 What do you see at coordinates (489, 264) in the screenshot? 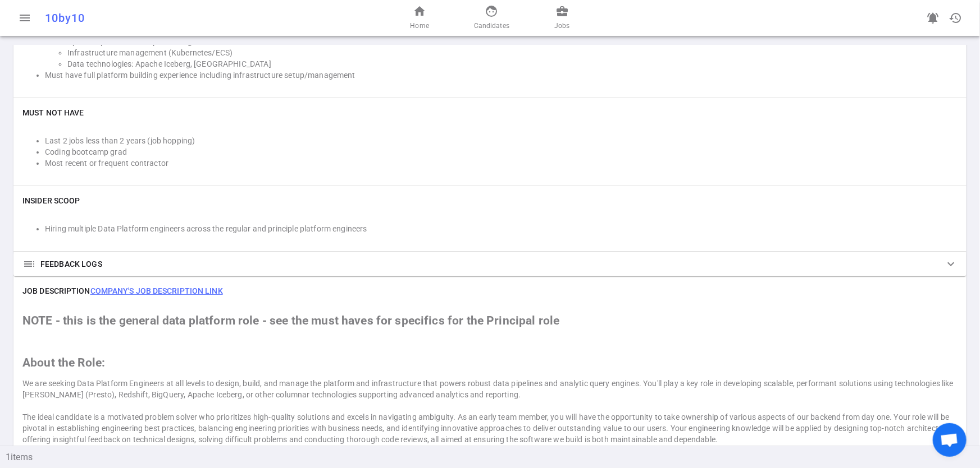
I see `div: FEEDBACK LOGS` at bounding box center [489, 264].